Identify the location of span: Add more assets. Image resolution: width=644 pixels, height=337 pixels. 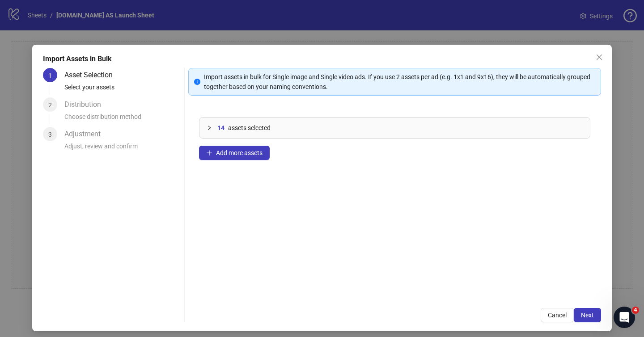
(239, 153).